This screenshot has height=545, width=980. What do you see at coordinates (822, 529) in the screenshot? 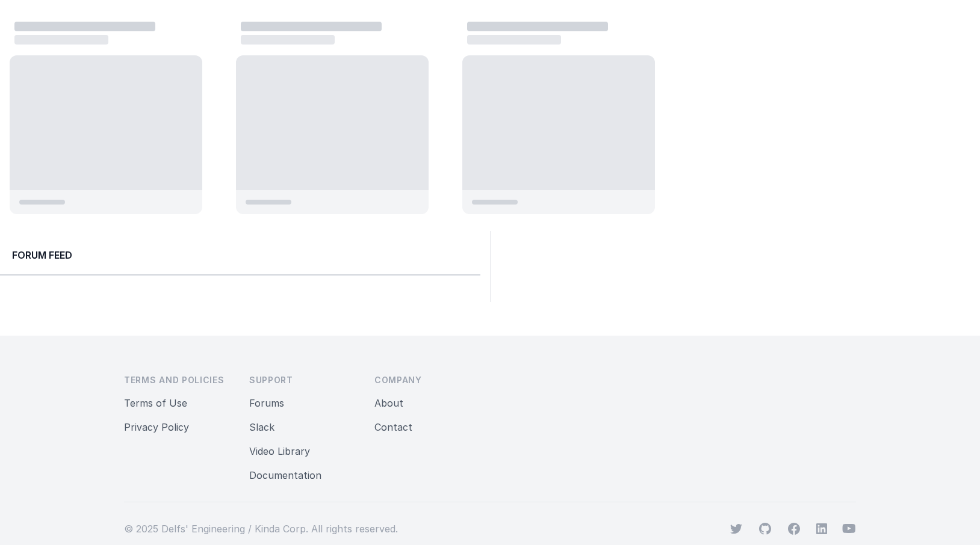
I see `svg: viewBox="0 0 24 24" aria-hidden="true">` at bounding box center [822, 529].